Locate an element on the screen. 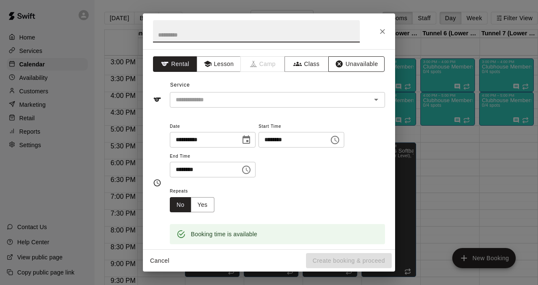 The height and width of the screenshot is (285, 538). span: End Time is located at coordinates (213, 156).